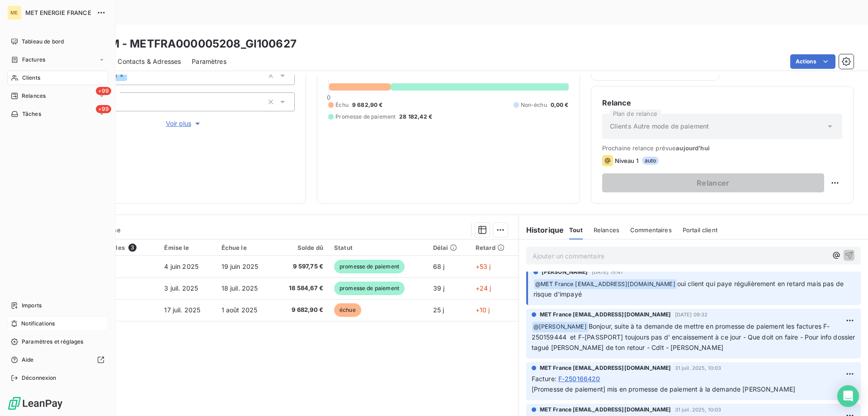  Describe the element at coordinates (57, 360) in the screenshot. I see `a: Aide` at that location.